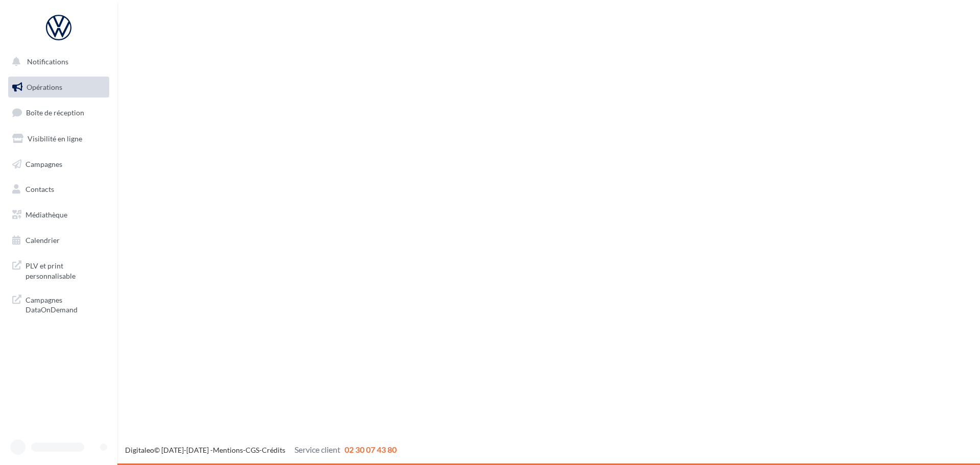  Describe the element at coordinates (48, 61) in the screenshot. I see `span: Notifications` at that location.